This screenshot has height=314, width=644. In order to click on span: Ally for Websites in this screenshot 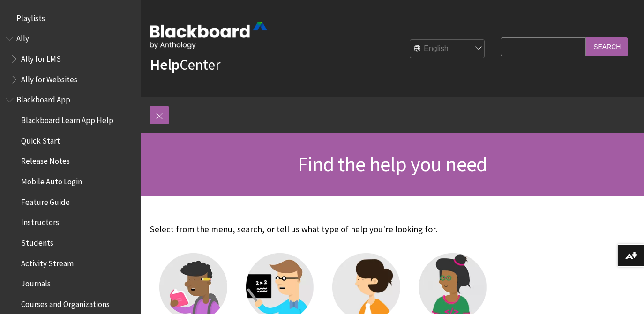, I will do `click(49, 78)`.